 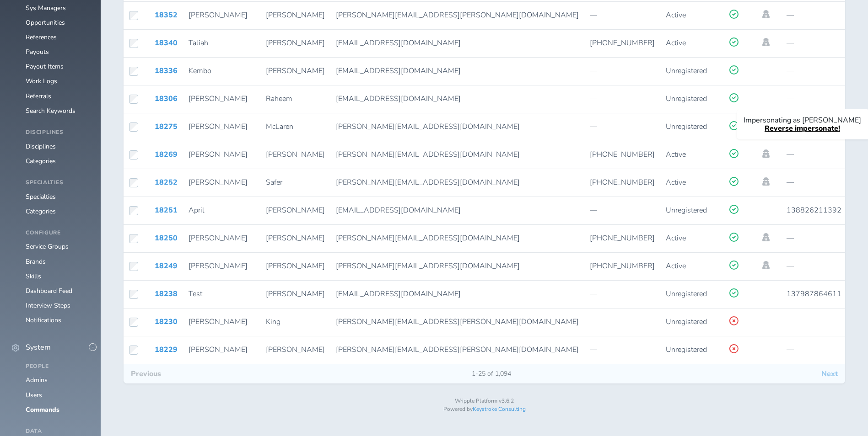 What do you see at coordinates (166, 238) in the screenshot?
I see `a: 18250` at bounding box center [166, 238].